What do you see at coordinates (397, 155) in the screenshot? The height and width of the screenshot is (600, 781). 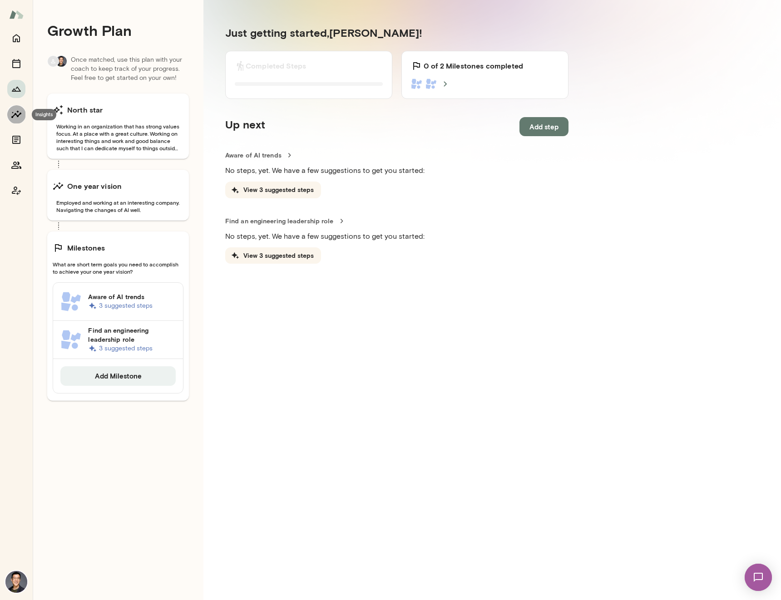 I see `a: Aware of AI trends` at bounding box center [397, 155].